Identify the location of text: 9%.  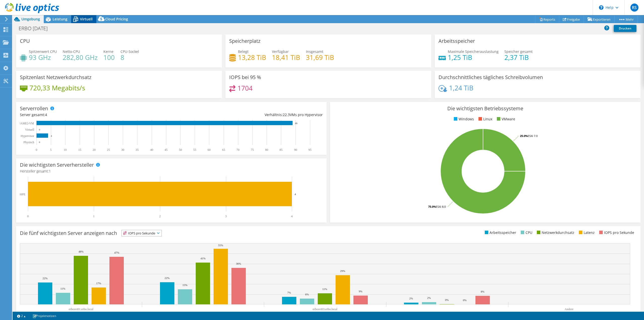
(360, 291).